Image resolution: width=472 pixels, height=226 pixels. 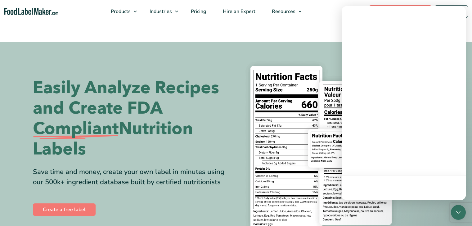 I want to click on div: Save time and money, create your own label in minutes using our 500k+ ingredient database built b..., so click(x=132, y=177).